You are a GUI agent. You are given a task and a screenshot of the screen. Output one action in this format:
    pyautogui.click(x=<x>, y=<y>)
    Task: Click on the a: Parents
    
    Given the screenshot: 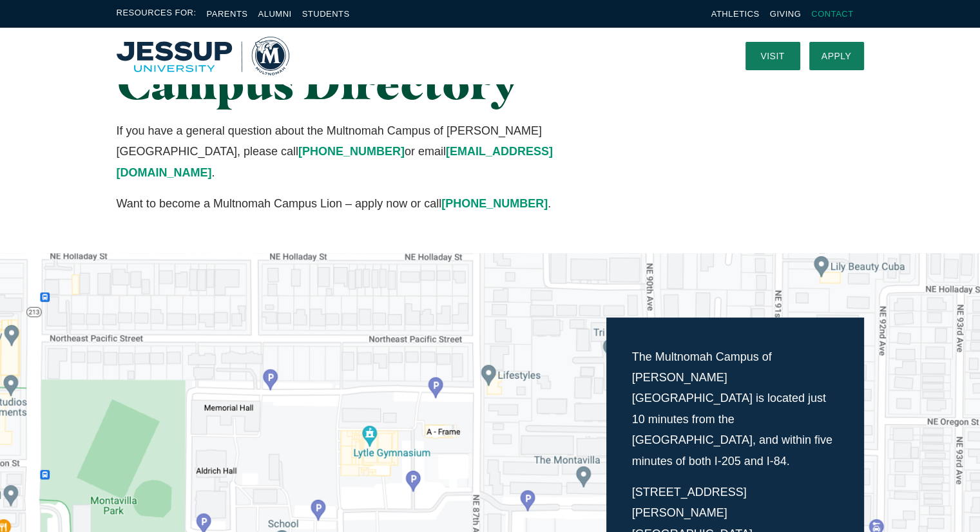 What is the action you would take?
    pyautogui.click(x=227, y=13)
    